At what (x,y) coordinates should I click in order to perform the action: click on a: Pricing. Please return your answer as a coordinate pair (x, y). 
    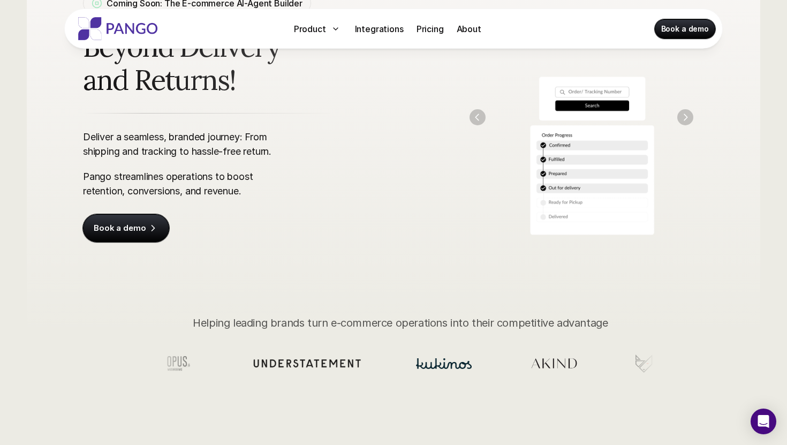
    Looking at the image, I should click on (430, 29).